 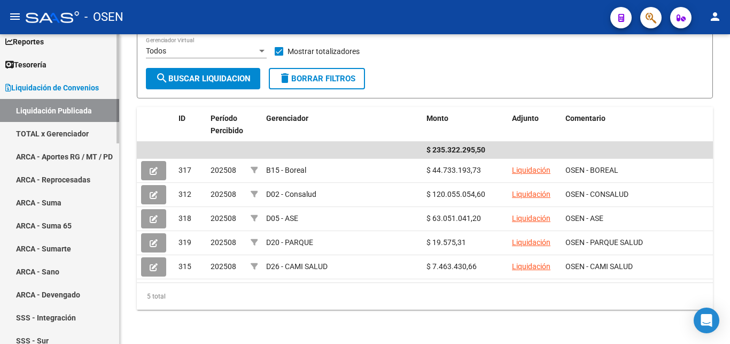 I want to click on span: 317, so click(x=185, y=170).